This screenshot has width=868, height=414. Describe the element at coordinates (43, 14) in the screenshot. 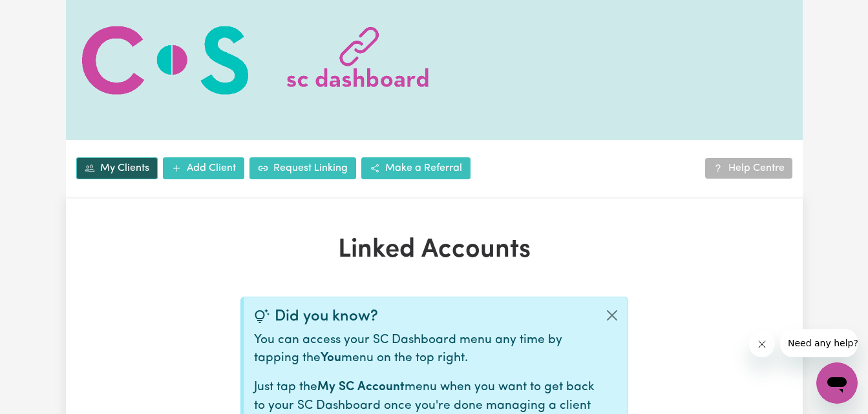

I see `span: Need any help?` at that location.